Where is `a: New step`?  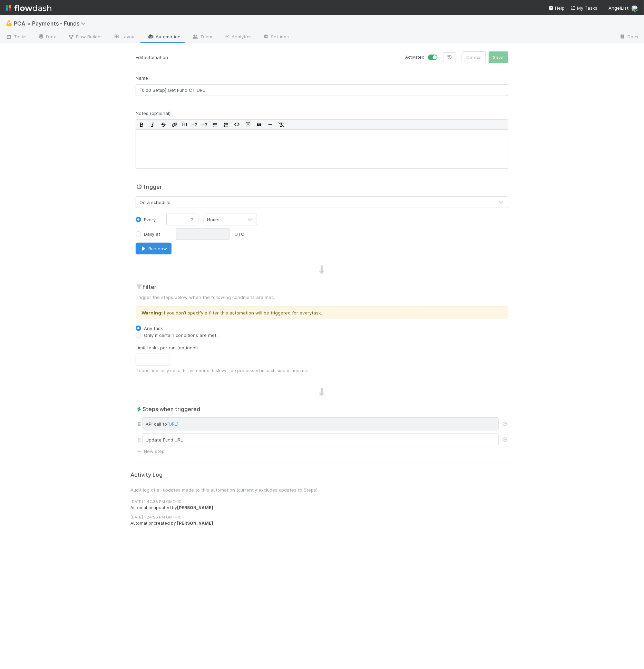 a: New step is located at coordinates (150, 452).